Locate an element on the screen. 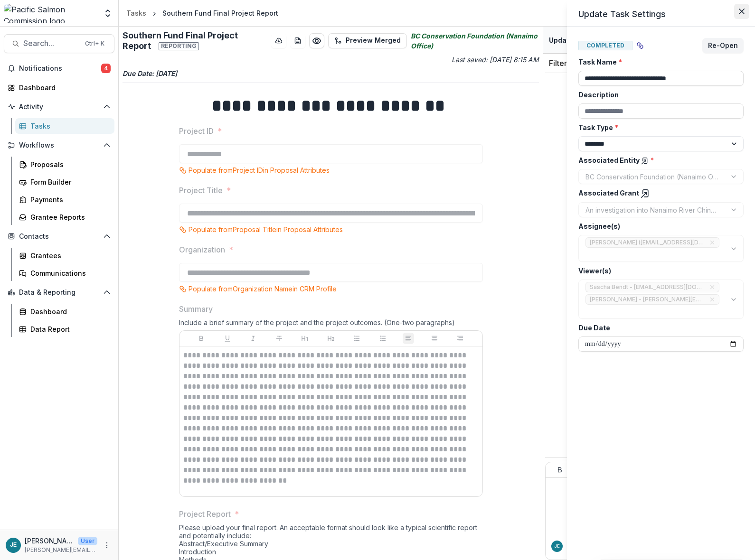  label: Viewer(s) is located at coordinates (658, 271).